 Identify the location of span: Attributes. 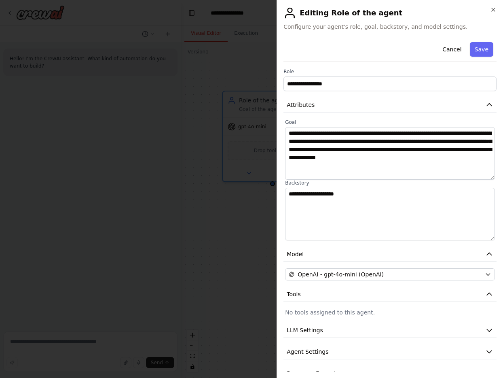
(301, 105).